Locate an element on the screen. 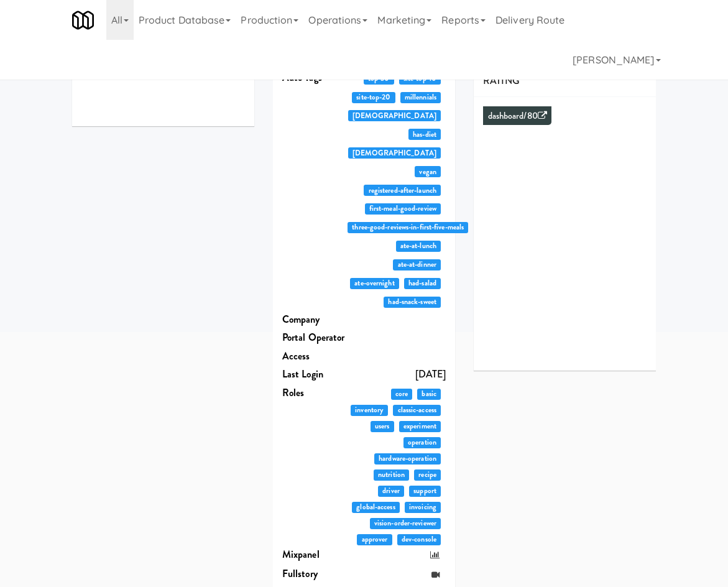 This screenshot has width=728, height=587. span: hardware-operation is located at coordinates (407, 459).